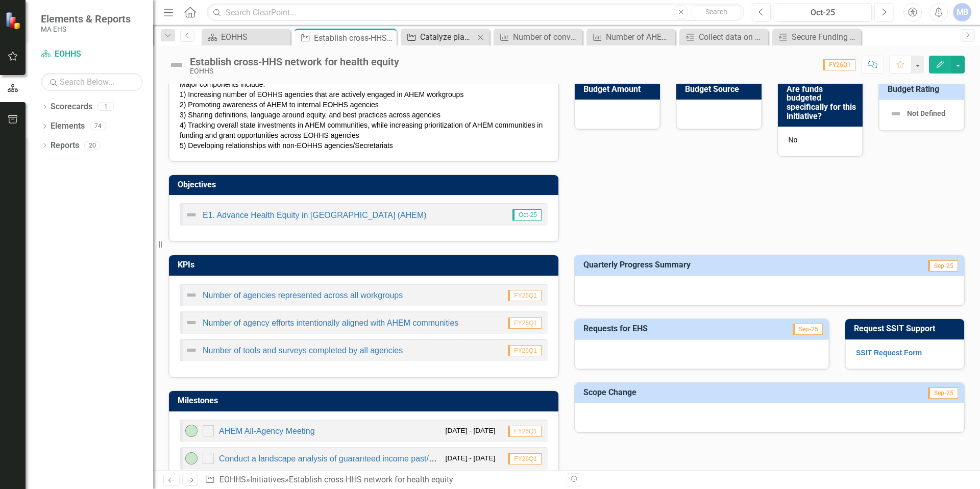 This screenshot has height=489, width=980. What do you see at coordinates (106, 107) in the screenshot?
I see `div: 1` at bounding box center [106, 107].